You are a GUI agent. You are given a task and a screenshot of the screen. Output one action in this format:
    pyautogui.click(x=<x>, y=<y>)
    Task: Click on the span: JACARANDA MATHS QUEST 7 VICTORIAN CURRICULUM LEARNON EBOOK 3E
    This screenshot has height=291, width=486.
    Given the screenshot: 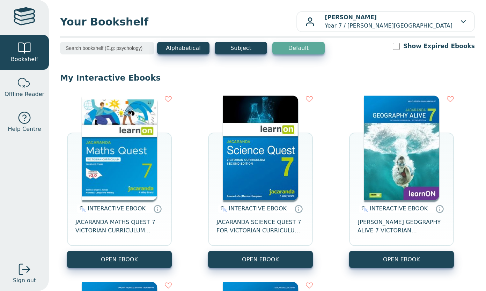 What is the action you would take?
    pyautogui.click(x=119, y=227)
    